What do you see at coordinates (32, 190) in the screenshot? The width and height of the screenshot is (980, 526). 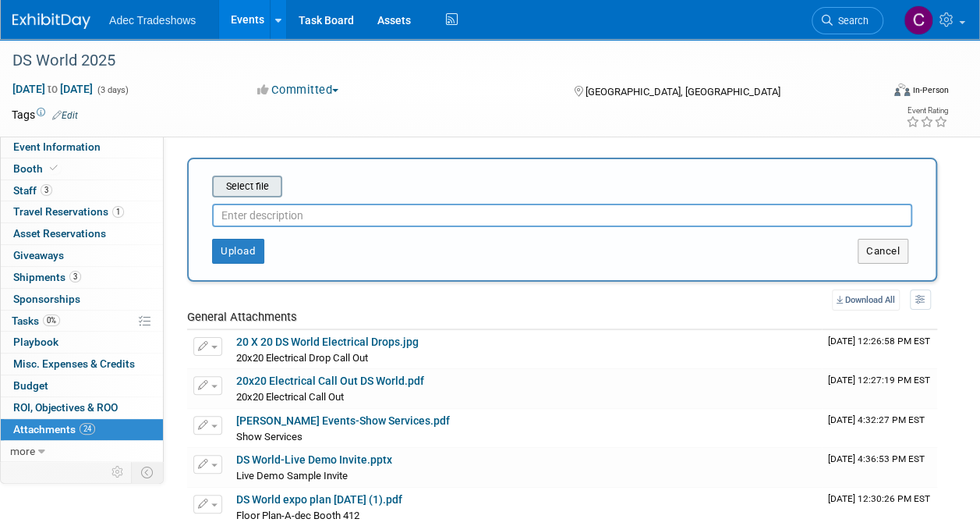 I see `span: Staff` at bounding box center [32, 190].